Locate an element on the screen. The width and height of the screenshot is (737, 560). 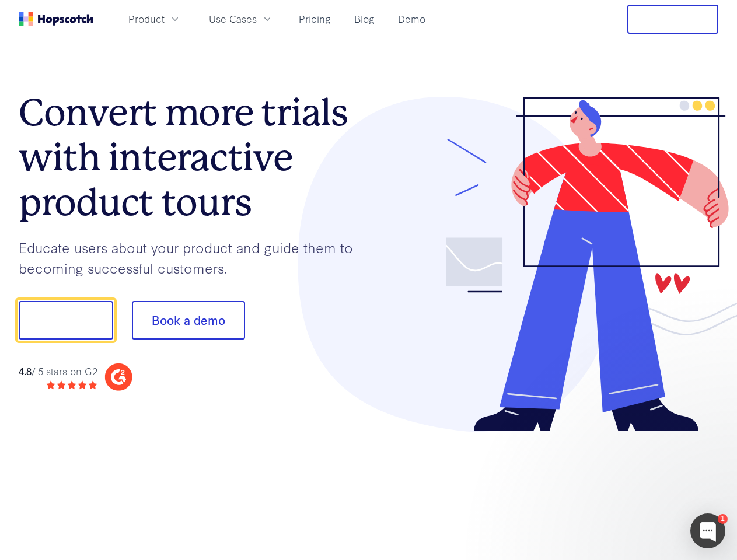
button: Show me! is located at coordinates (66, 320).